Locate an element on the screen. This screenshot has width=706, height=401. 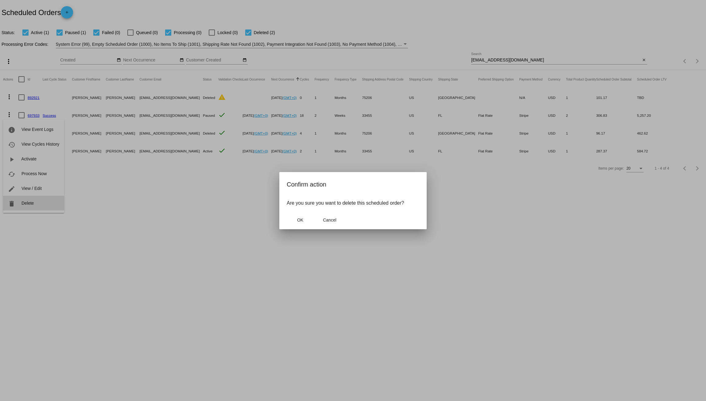
h2: Confirm action is located at coordinates (353, 184).